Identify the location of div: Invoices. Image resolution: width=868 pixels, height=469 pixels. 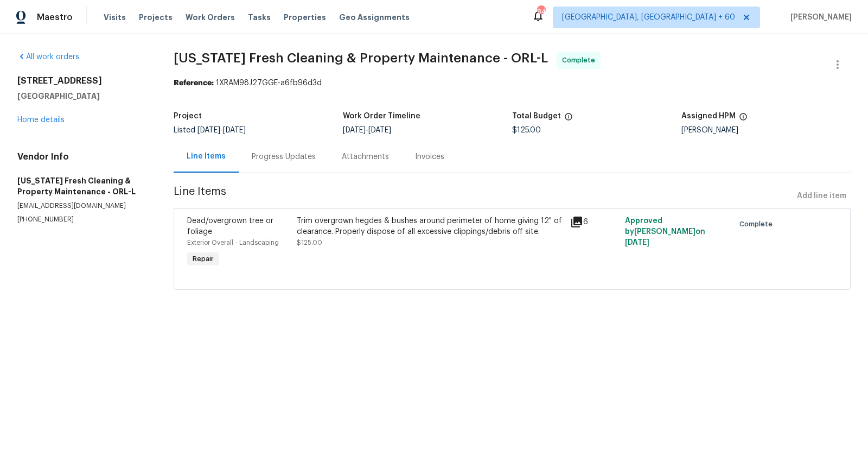
(430, 157).